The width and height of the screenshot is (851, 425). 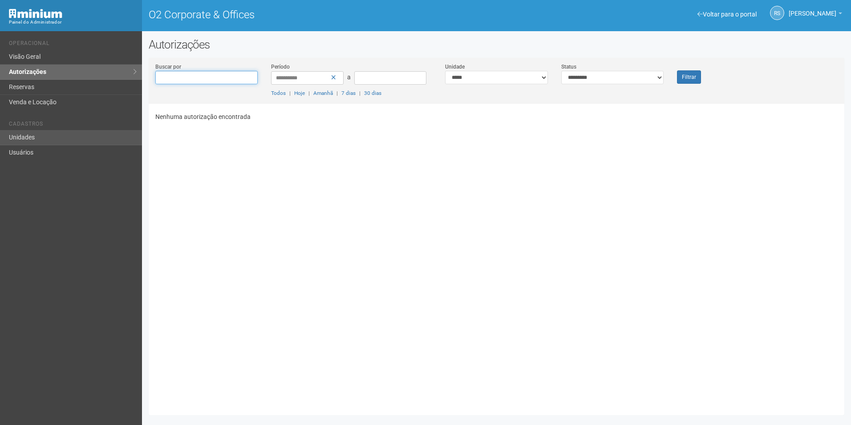 I want to click on span: a, so click(x=349, y=77).